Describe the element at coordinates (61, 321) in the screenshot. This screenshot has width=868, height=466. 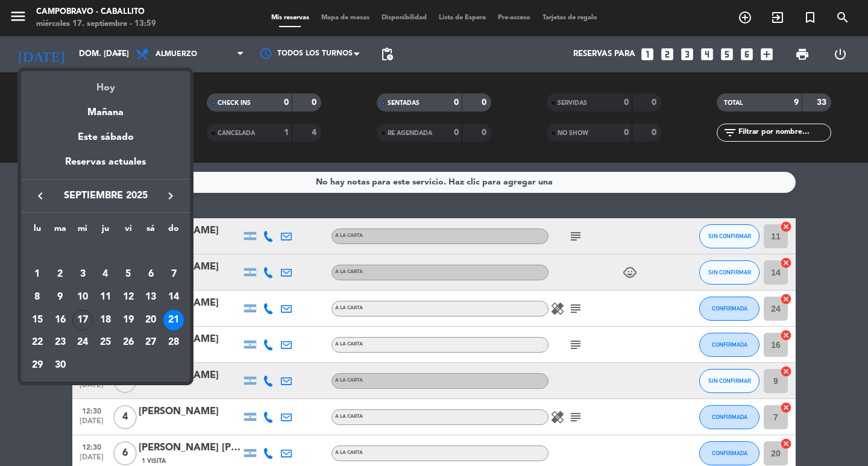
I see `div: 16` at that location.